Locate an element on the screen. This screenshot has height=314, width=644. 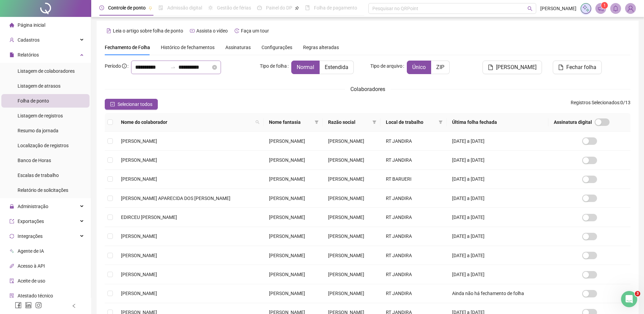
span: Fechamento de Folha is located at coordinates (128, 47).